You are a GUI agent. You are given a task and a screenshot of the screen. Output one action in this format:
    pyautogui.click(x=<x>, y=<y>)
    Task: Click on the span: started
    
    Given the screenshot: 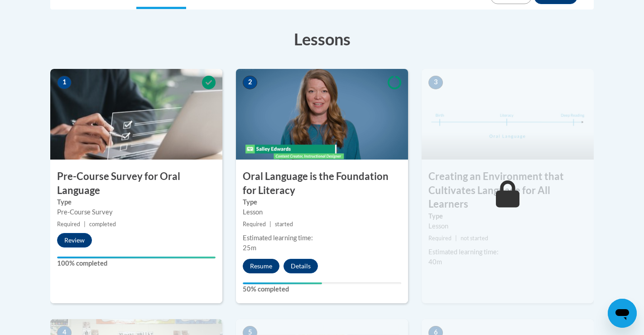 What is the action you would take?
    pyautogui.click(x=284, y=224)
    